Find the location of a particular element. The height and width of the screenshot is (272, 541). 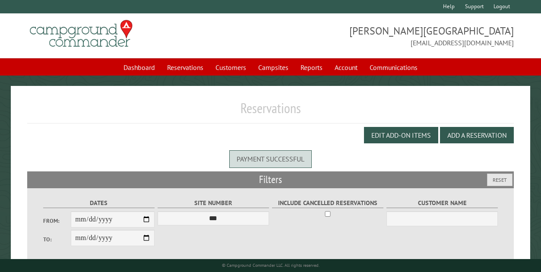

button: Edit Add-on Items is located at coordinates (401, 135).